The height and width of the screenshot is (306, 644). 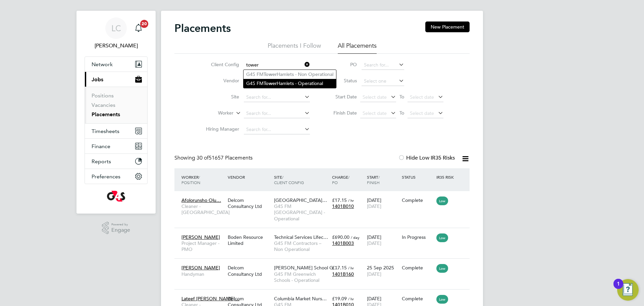 What do you see at coordinates (446, 177) in the screenshot?
I see `div: IR35 Risk` at bounding box center [446, 177].